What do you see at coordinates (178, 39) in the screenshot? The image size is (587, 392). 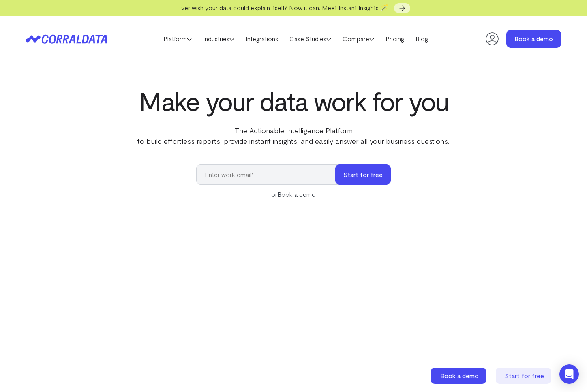 I see `a: Platform` at bounding box center [178, 39].